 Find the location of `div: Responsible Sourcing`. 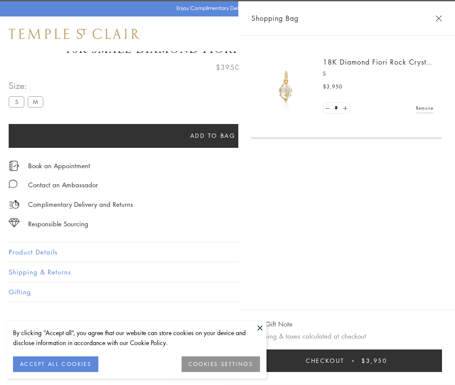

div: Responsible Sourcing is located at coordinates (58, 224).